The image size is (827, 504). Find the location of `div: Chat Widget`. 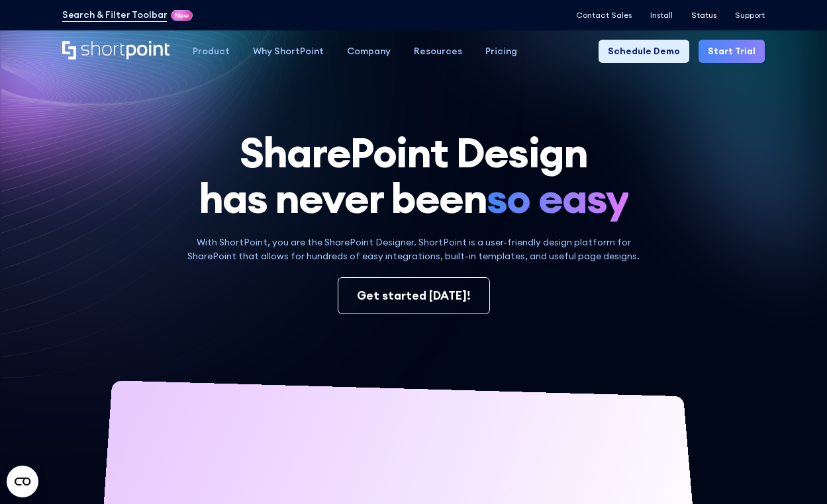

div: Chat Widget is located at coordinates (794, 472).